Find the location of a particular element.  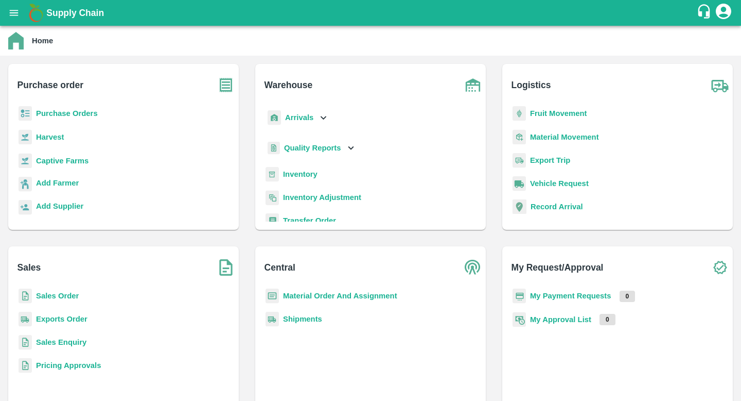

a: Sales Enquiry is located at coordinates (61, 342).